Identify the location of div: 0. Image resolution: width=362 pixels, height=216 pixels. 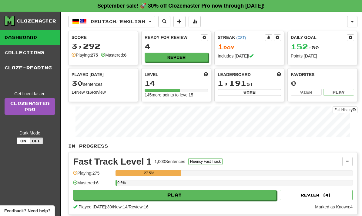
(323, 83).